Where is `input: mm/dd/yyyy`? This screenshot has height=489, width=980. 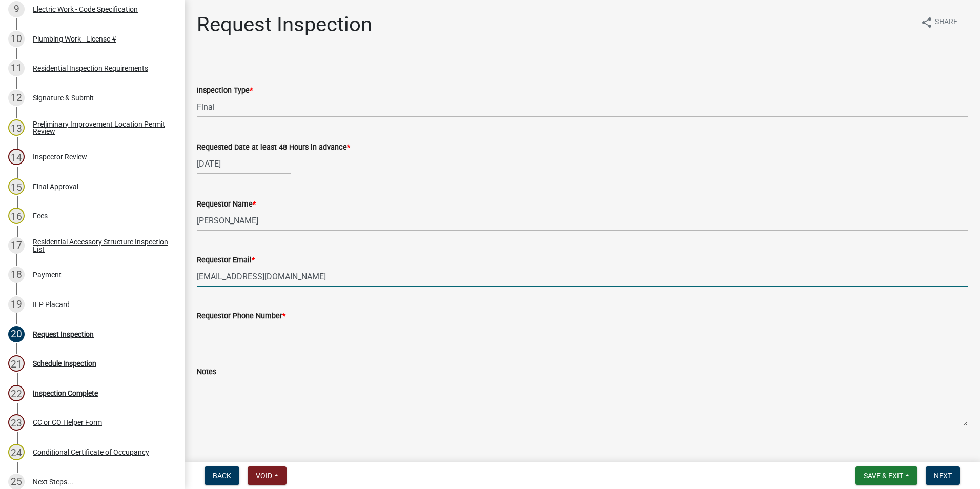
input: mm/dd/yyyy is located at coordinates (244, 163).